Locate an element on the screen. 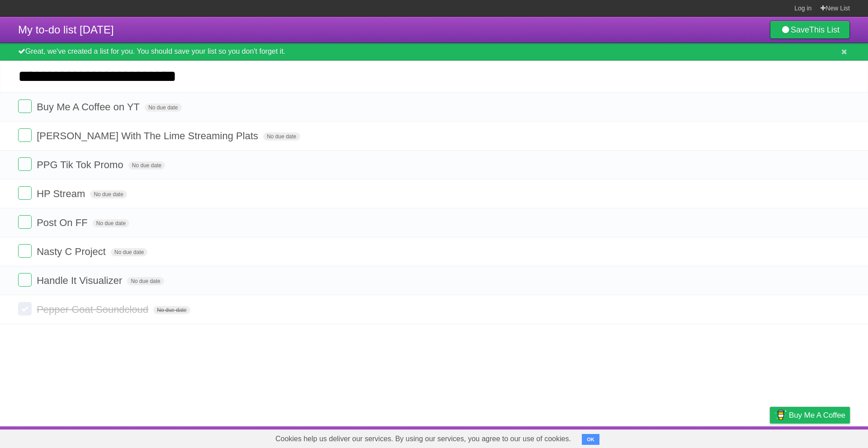 This screenshot has width=868, height=448. span: Pepper Goat Soundcloud is located at coordinates (94, 309).